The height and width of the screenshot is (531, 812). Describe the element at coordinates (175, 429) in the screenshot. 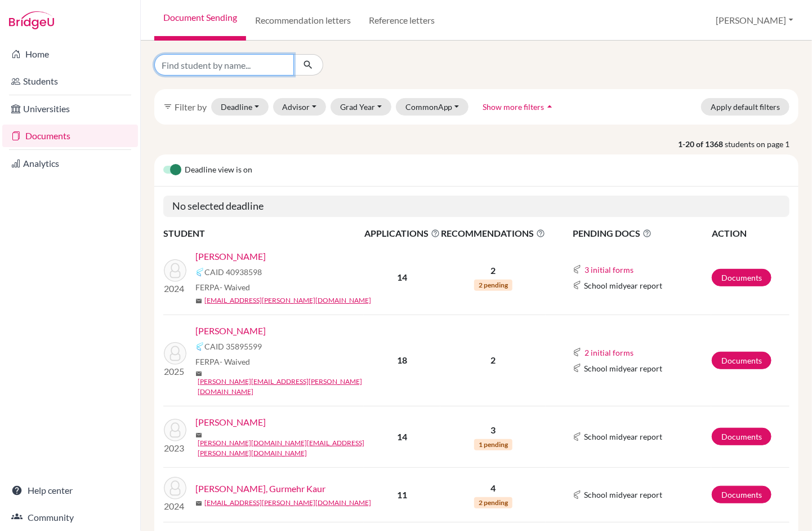

I see `img: George, Jason` at that location.